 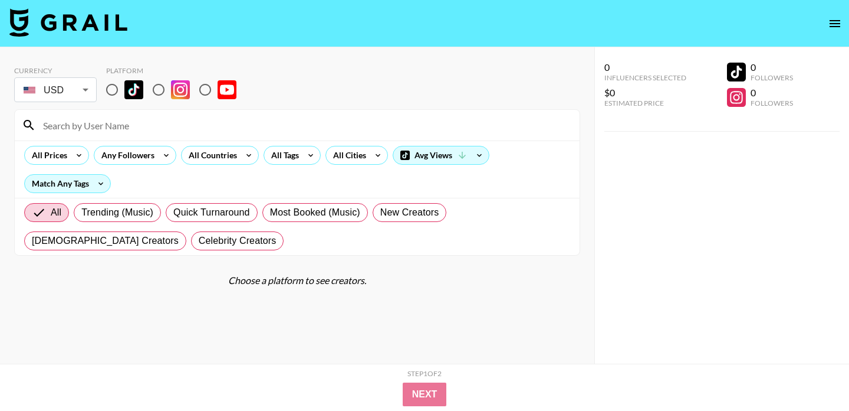 What do you see at coordinates (117, 212) in the screenshot?
I see `span: Trending (Music)` at bounding box center [117, 212].